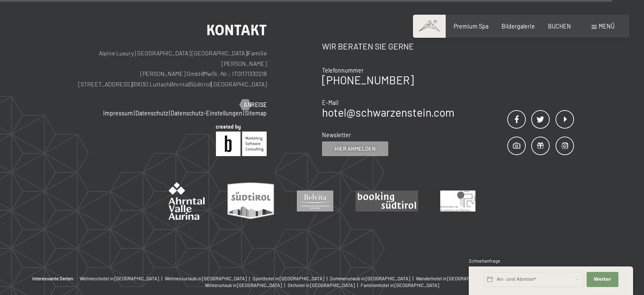  I want to click on a: Impressum, so click(118, 113).